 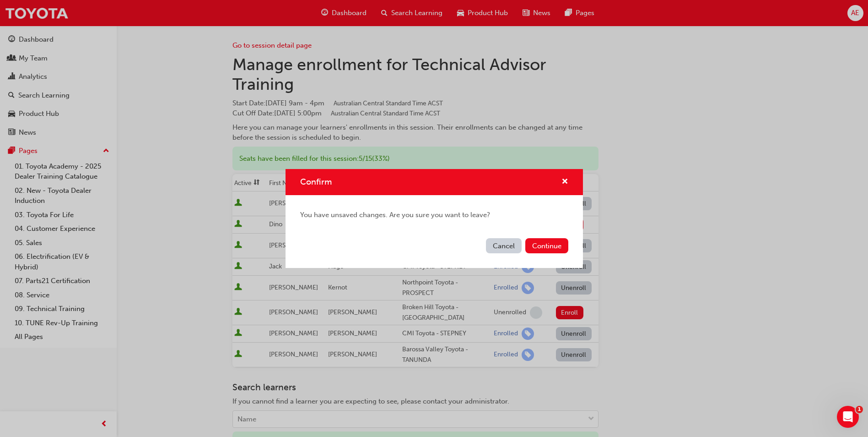 What do you see at coordinates (547, 246) in the screenshot?
I see `button: Continue` at bounding box center [547, 246].